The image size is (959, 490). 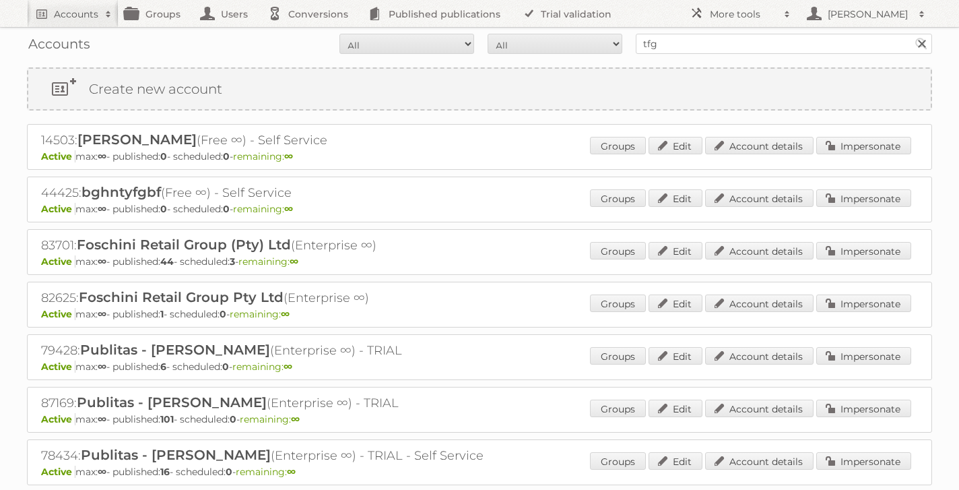 What do you see at coordinates (277, 298) in the screenshot?
I see `h2: 82625: (Enterprise ∞)` at bounding box center [277, 298].